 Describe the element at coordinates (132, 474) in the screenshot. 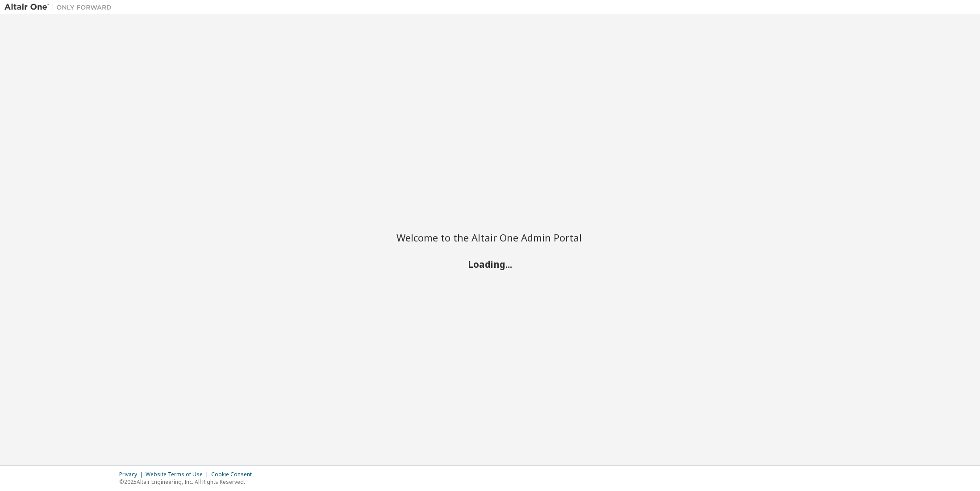

I see `div: Privacy` at that location.